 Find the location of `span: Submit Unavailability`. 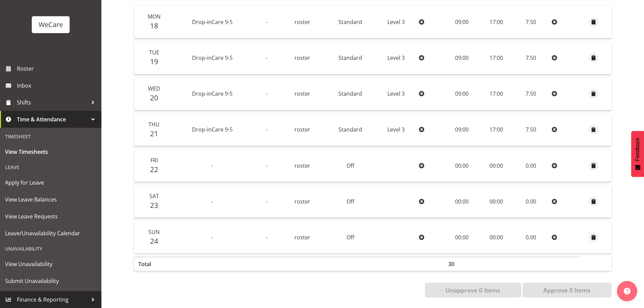

span: Submit Unavailability is located at coordinates (51, 281).